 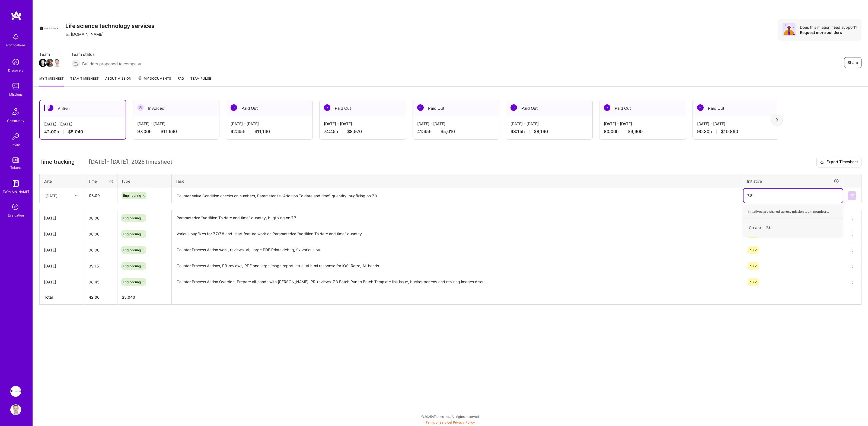 I want to click on div: Initiative, so click(x=793, y=181).